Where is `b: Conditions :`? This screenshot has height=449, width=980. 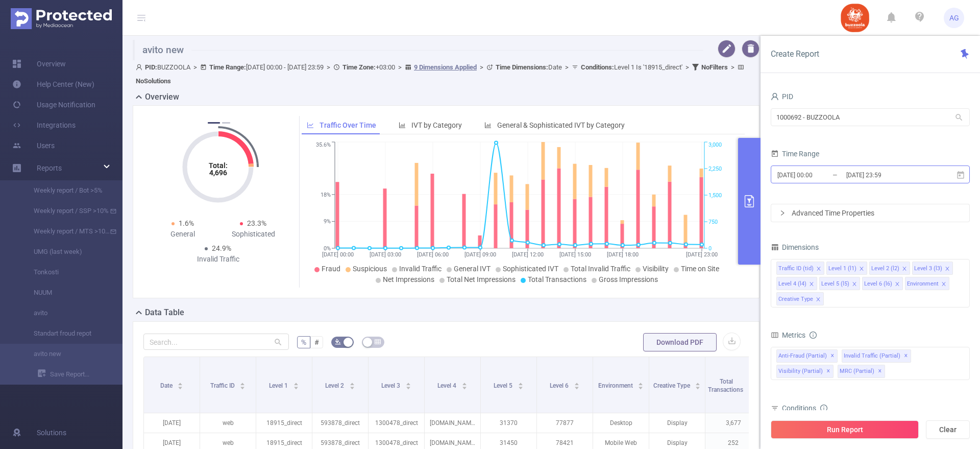 b: Conditions : is located at coordinates (597, 67).